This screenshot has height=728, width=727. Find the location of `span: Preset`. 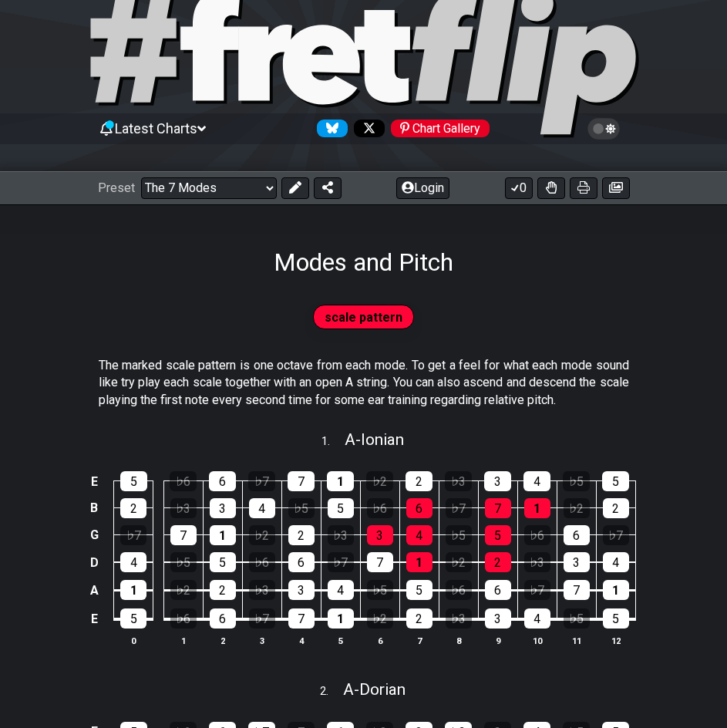

span: Preset is located at coordinates (117, 187).